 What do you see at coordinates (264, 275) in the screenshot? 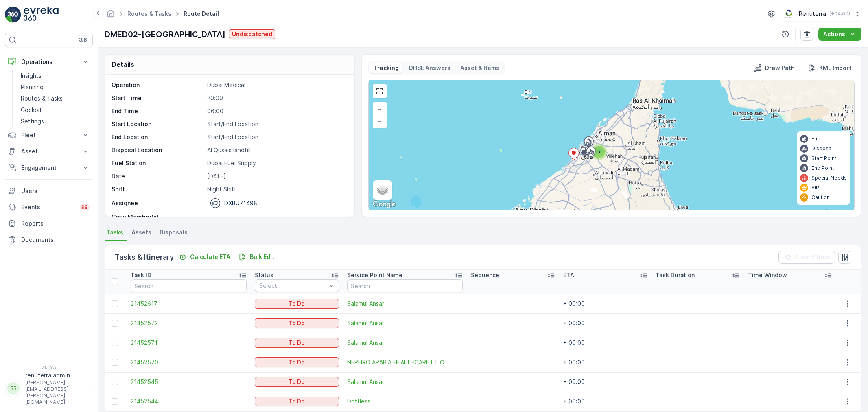
I see `p: Status` at bounding box center [264, 275].